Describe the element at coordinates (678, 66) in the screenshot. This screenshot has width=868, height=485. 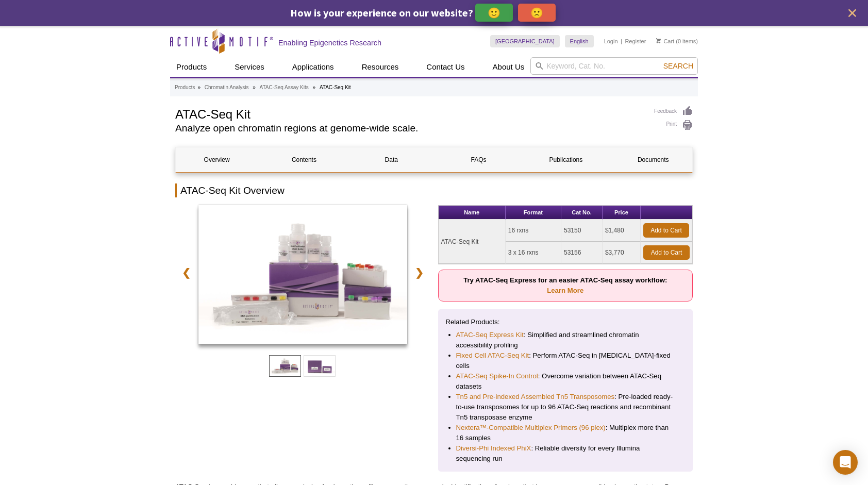
I see `button: Search` at that location.